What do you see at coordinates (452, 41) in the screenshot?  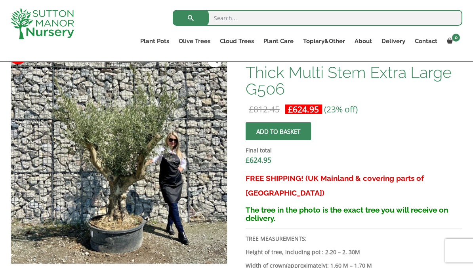 I see `a: 0` at bounding box center [452, 41].